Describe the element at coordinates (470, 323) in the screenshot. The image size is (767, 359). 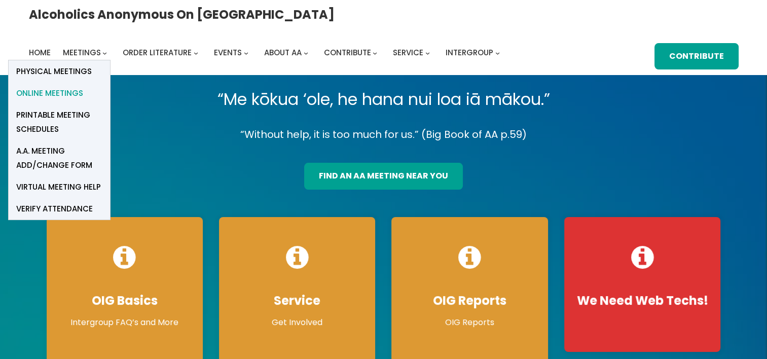
I see `p: OIG Reports` at that location.